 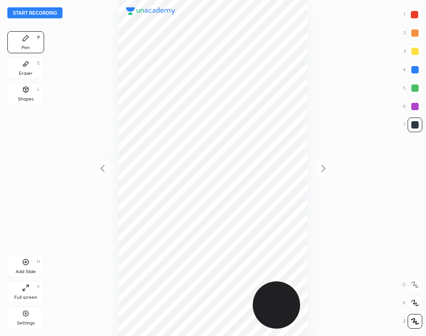 I want to click on div: C, so click(x=412, y=285).